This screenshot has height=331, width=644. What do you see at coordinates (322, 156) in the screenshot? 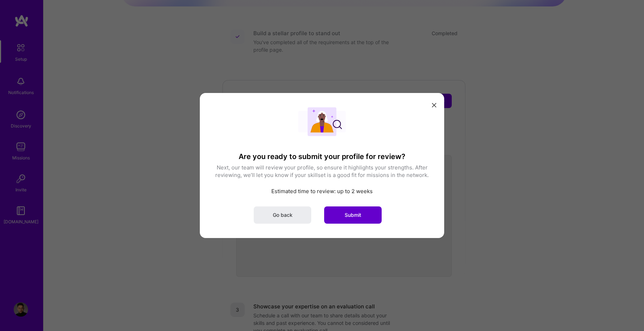
I see `h3: Are you ready to submit your profile for review?` at bounding box center [322, 156].